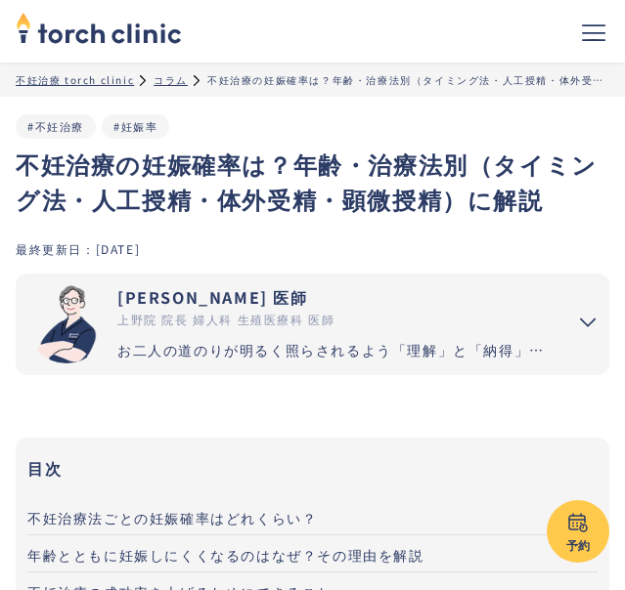 The image size is (625, 590). I want to click on h1: 不妊治療の妊娠確率は？年齢・治療法別（タイミング法・人工授精・体外受精・顕微授精）に解説, so click(312, 182).